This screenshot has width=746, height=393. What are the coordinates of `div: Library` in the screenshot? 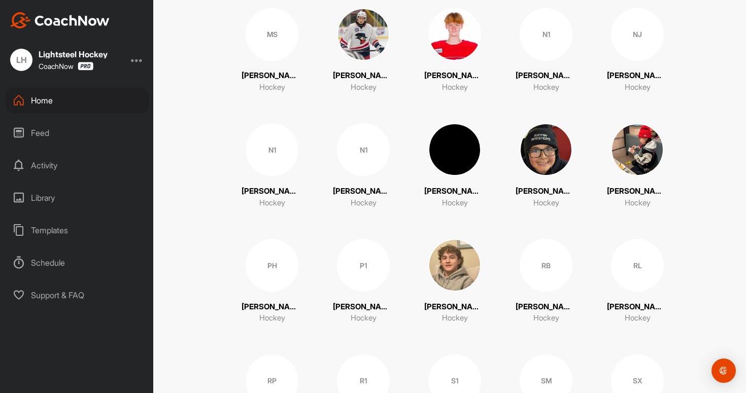 It's located at (77, 198).